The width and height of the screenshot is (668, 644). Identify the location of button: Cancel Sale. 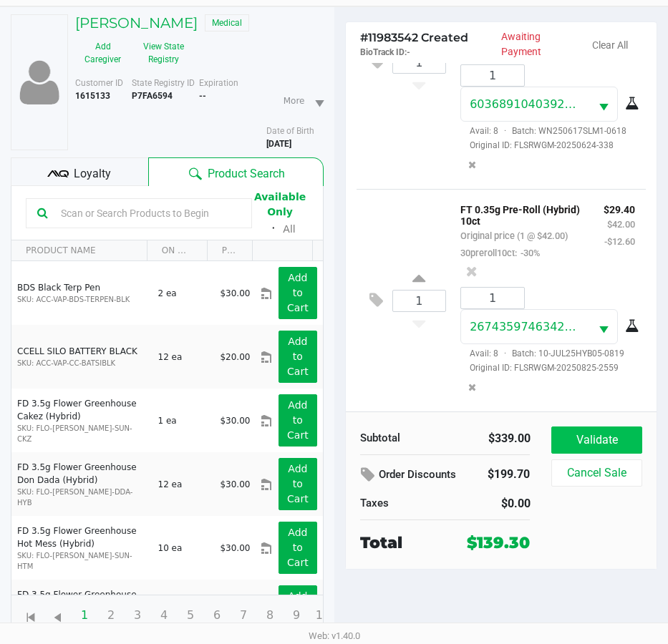
(596, 472).